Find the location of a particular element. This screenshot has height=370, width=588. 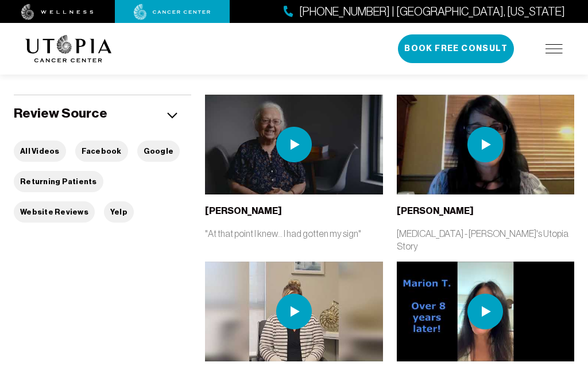

button: Book Free Consult is located at coordinates (456, 49).